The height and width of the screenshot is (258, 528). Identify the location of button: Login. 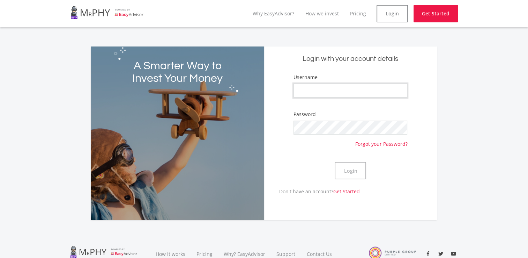
(351, 170).